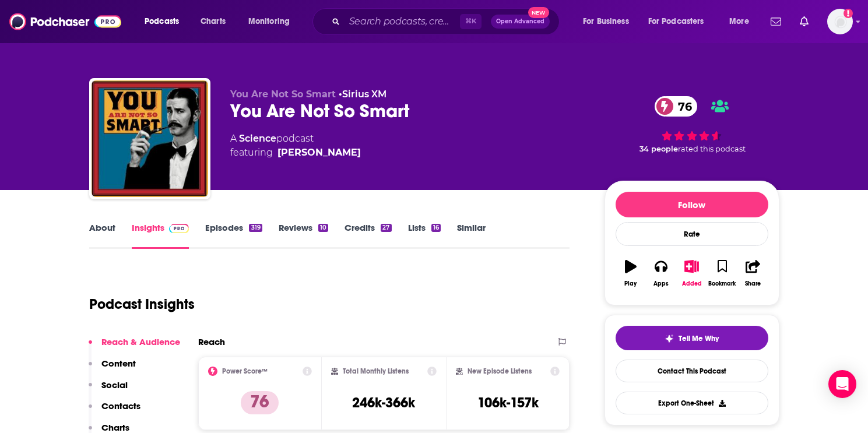 This screenshot has height=433, width=868. I want to click on input: Search podcasts, credits, & more..., so click(402, 21).